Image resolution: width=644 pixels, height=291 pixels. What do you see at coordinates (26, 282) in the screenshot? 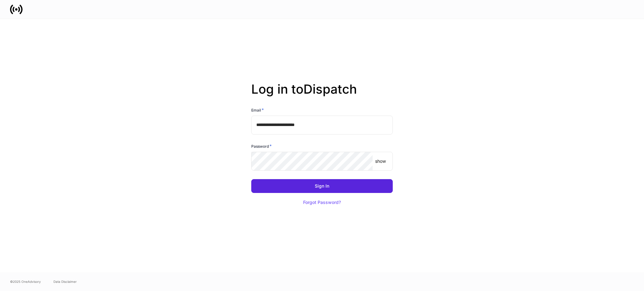
I see `span: © 2025 OneAdvisory` at bounding box center [26, 282].